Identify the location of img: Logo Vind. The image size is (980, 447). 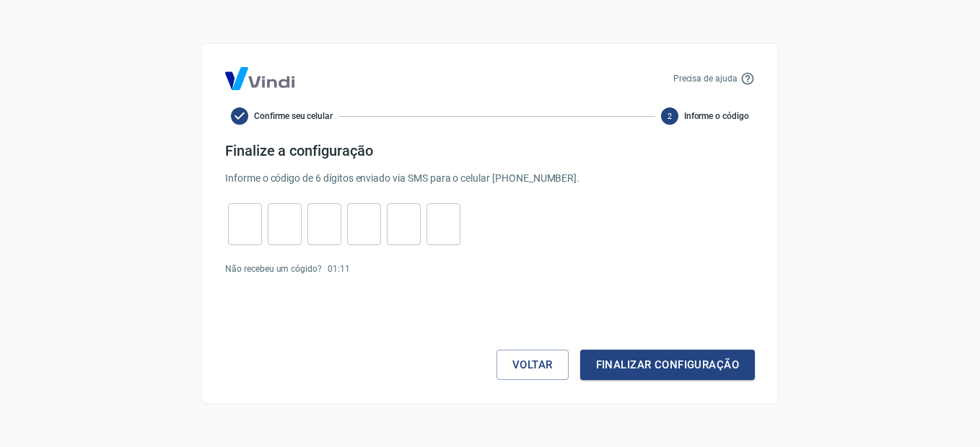
(260, 79).